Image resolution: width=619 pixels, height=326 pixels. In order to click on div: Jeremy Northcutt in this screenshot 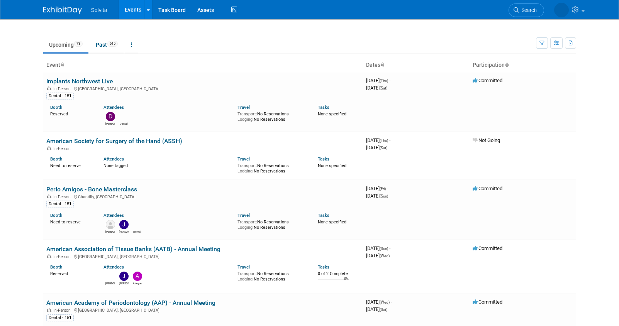, I will do `click(124, 232)`.